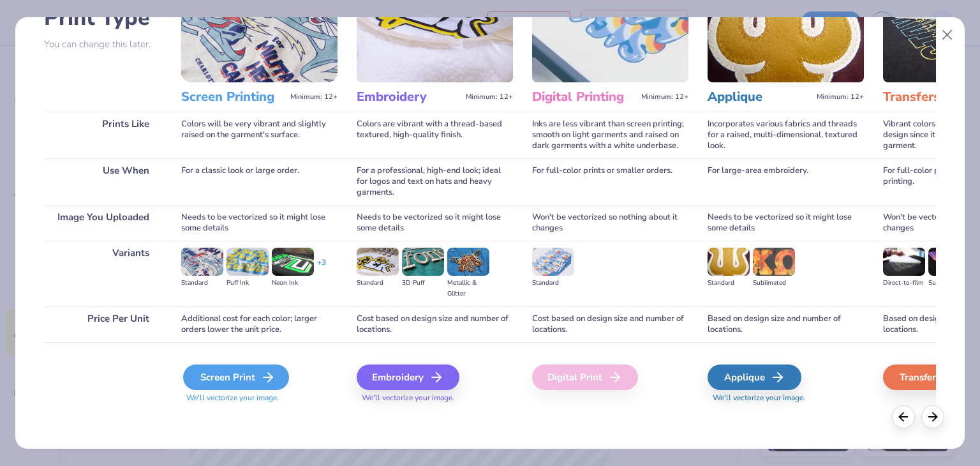 This screenshot has height=466, width=980. Describe the element at coordinates (468, 288) in the screenshot. I see `div: Metallic & Glitter` at that location.